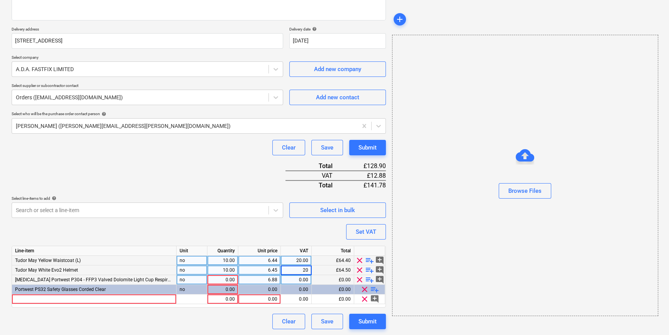 The image size is (669, 335). Describe the element at coordinates (365, 166) in the screenshot. I see `div: £128.90` at that location.